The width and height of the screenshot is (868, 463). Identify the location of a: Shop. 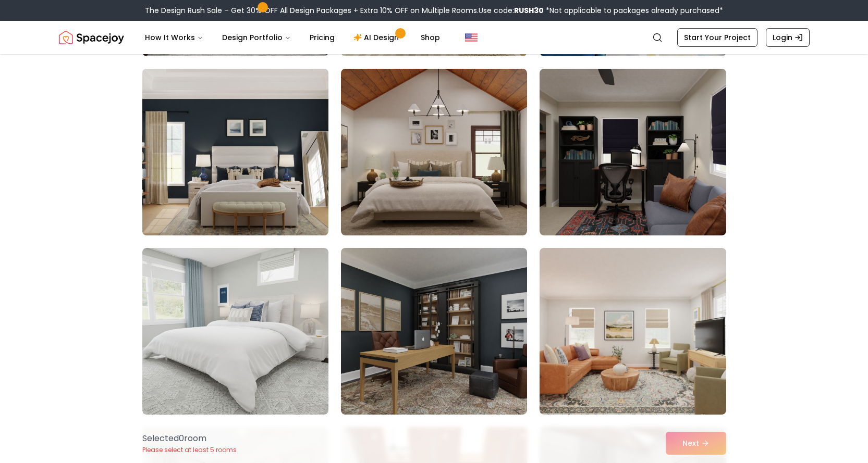
(430, 38).